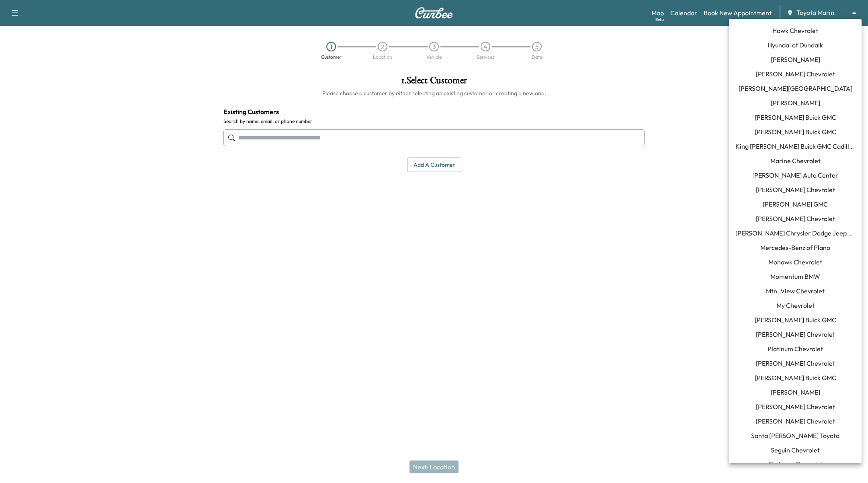  Describe the element at coordinates (795, 349) in the screenshot. I see `span: Platinum Chevrolet` at that location.